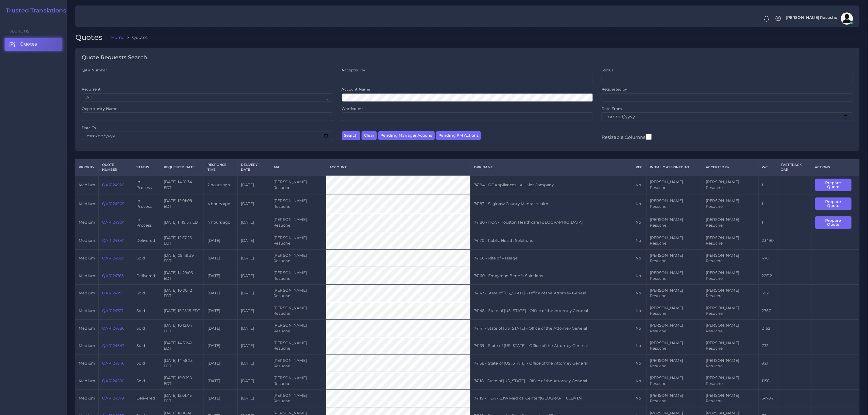 This screenshot has height=415, width=868. Describe the element at coordinates (551, 241) in the screenshot. I see `td: 74170 - Public Health Solutions` at that location.